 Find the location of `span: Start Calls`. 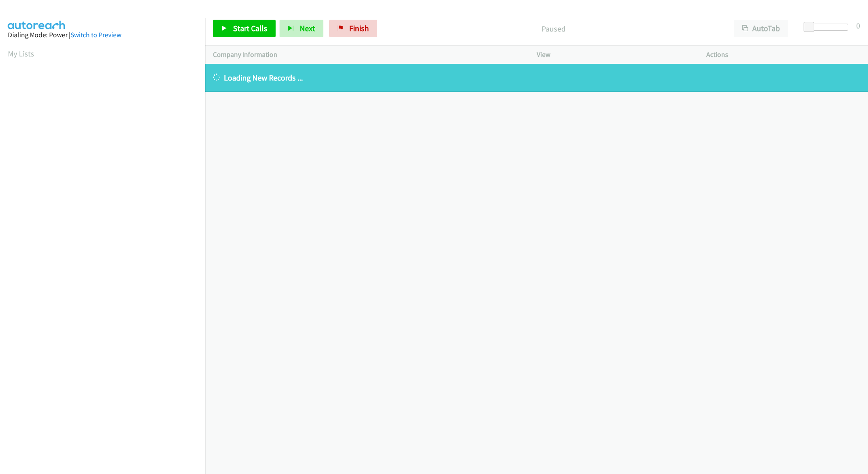

span: Start Calls is located at coordinates (250, 28).